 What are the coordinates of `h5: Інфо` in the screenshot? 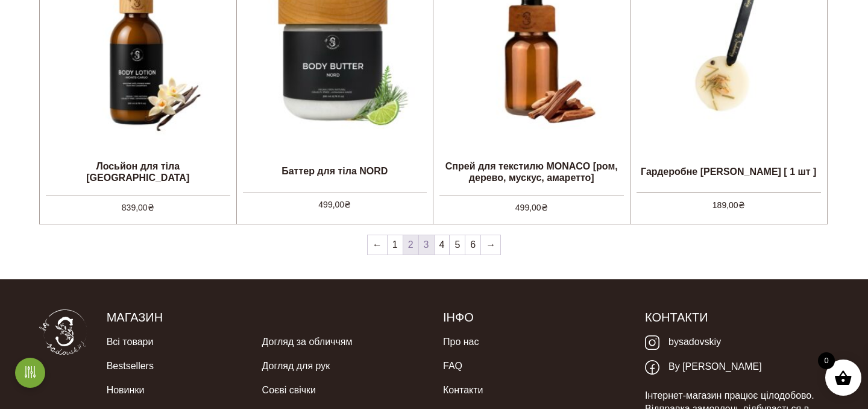 It's located at (534, 317).